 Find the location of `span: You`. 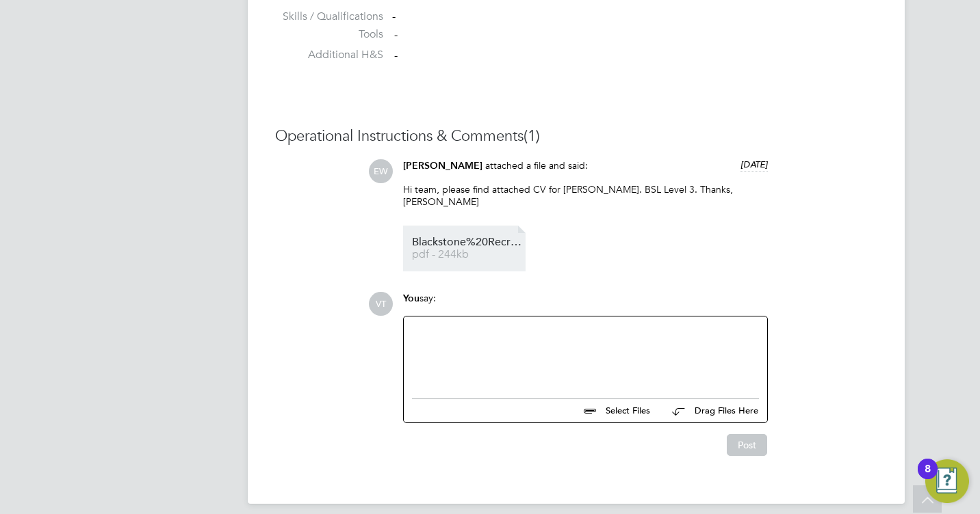

span: You is located at coordinates (412, 298).